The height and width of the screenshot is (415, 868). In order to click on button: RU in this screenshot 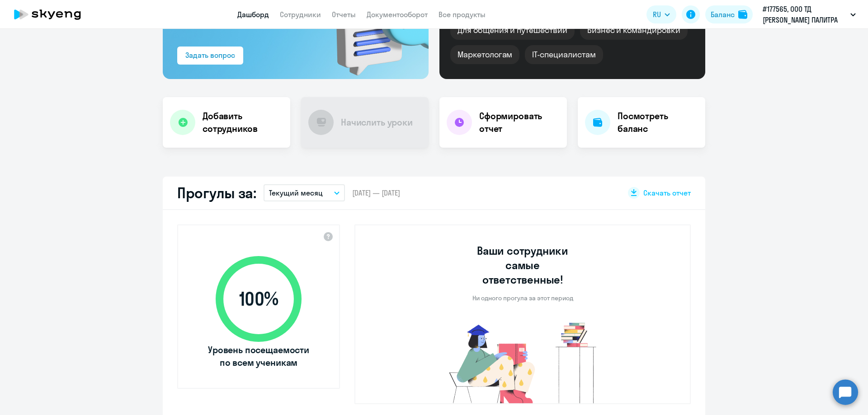, I will do `click(661, 15)`.